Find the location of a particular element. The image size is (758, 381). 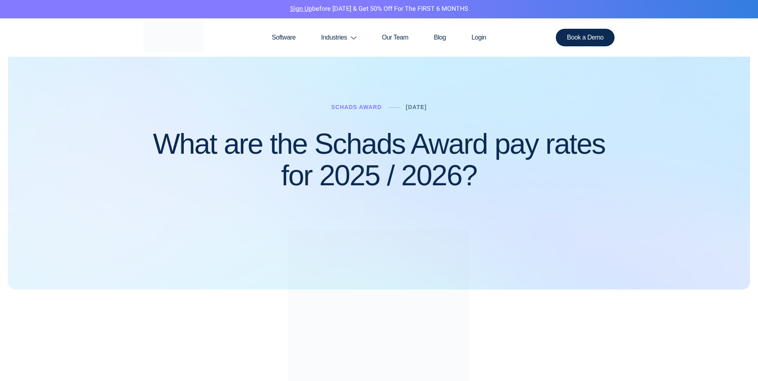

a: Industries is located at coordinates (339, 38).